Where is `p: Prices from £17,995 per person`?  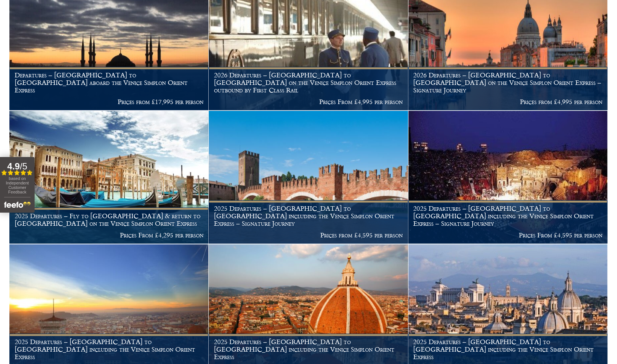 p: Prices from £17,995 per person is located at coordinates (109, 102).